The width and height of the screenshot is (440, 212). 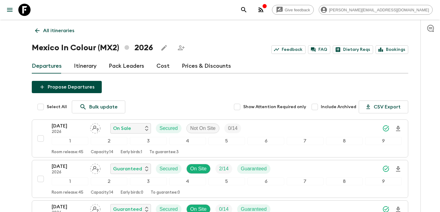 What do you see at coordinates (319, 50) in the screenshot?
I see `a: FAQ` at bounding box center [319, 50].